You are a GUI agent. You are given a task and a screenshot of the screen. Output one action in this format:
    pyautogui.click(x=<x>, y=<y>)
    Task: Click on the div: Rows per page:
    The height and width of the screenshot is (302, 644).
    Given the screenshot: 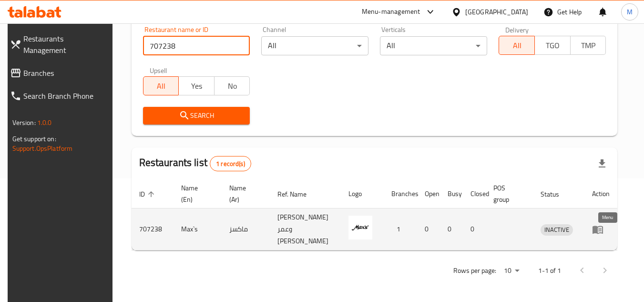 What is the action you would take?
    pyautogui.click(x=512, y=271)
    